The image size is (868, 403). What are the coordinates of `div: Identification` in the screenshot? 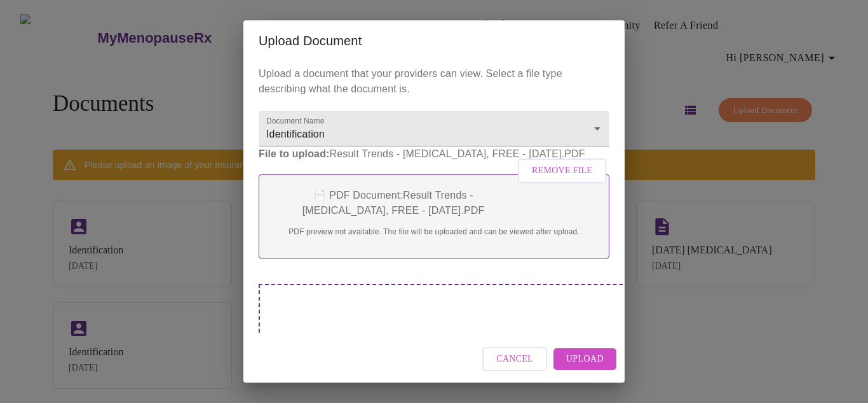 It's located at (434, 129).